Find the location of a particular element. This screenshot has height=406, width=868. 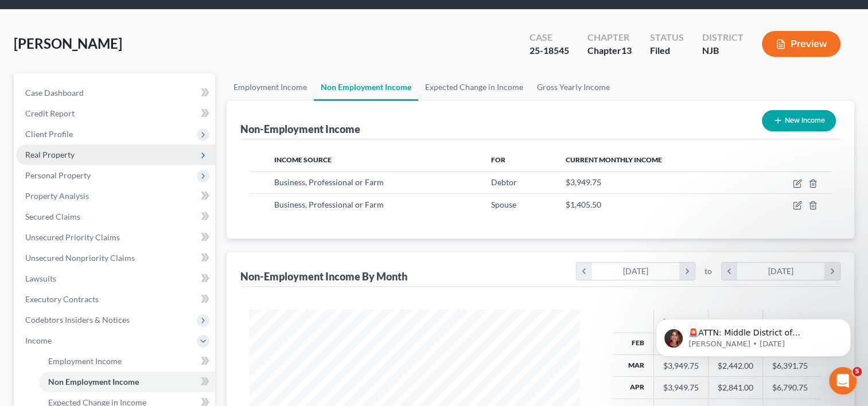

a: Case Dashboard is located at coordinates (115, 93).